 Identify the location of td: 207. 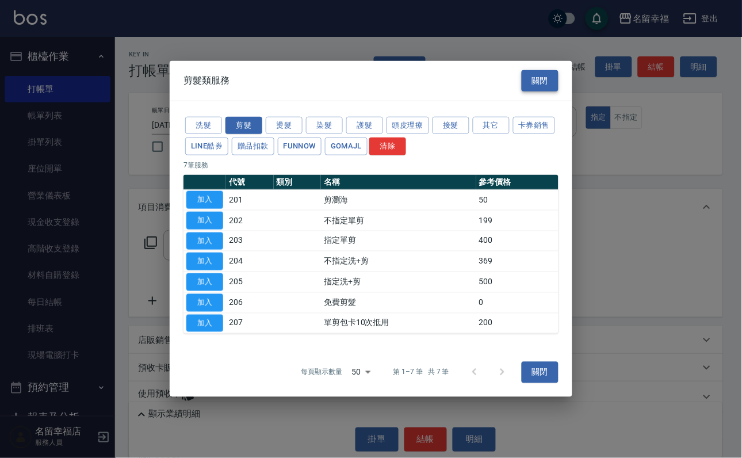
(250, 323).